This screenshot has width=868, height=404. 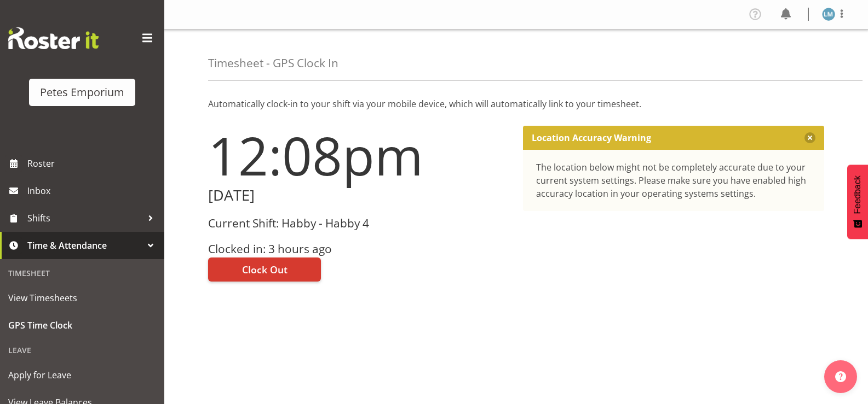 What do you see at coordinates (82, 376) in the screenshot?
I see `span: Apply for Leave` at bounding box center [82, 376].